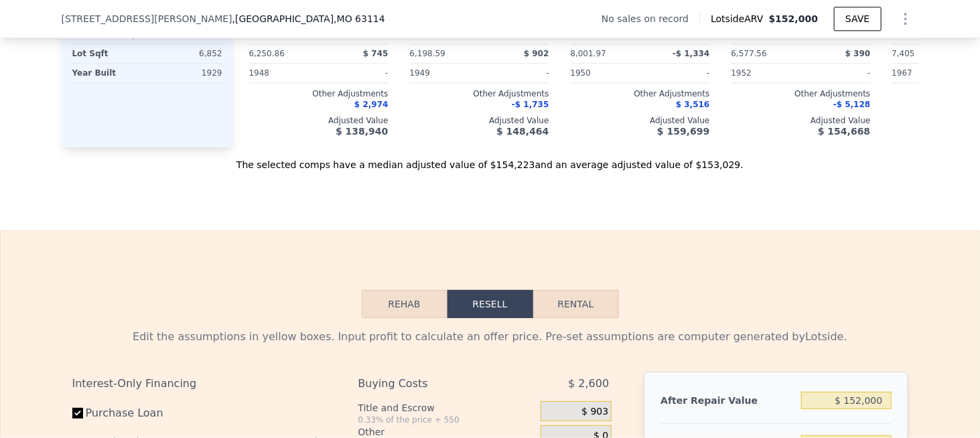 This screenshot has height=438, width=980. I want to click on span: $ 2,600, so click(588, 384).